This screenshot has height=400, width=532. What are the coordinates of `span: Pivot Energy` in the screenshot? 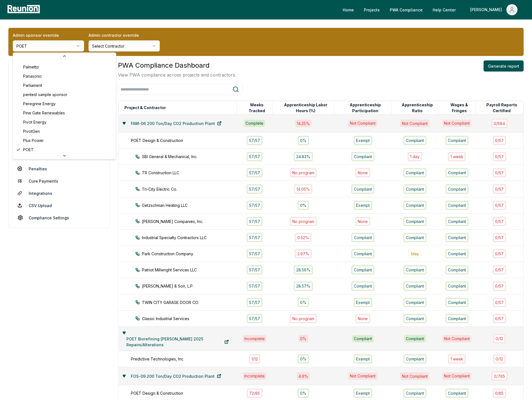 It's located at (35, 121).